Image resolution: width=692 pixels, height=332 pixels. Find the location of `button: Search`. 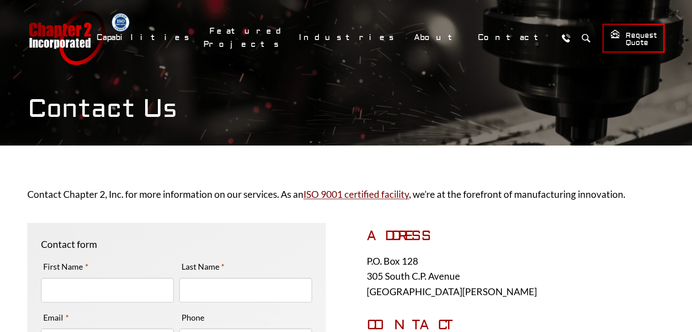

button: Search is located at coordinates (586, 38).